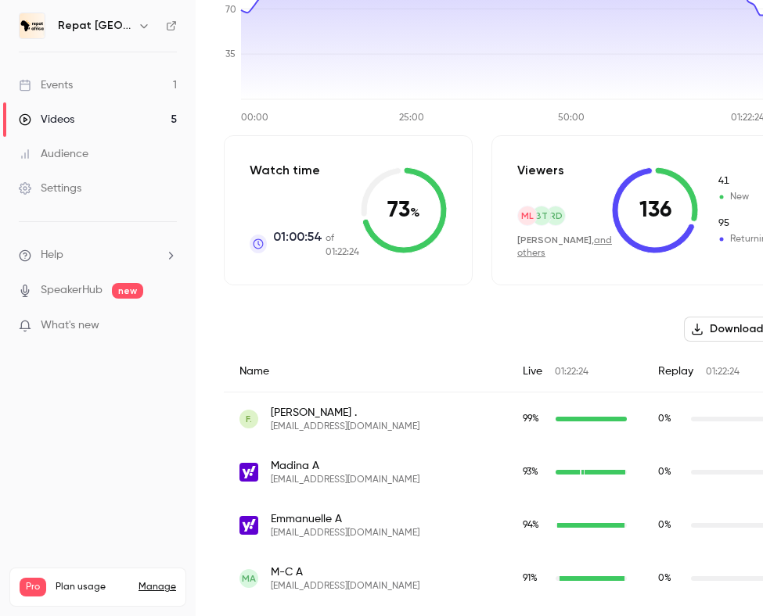 The image size is (763, 616). I want to click on p: Viewers, so click(540, 171).